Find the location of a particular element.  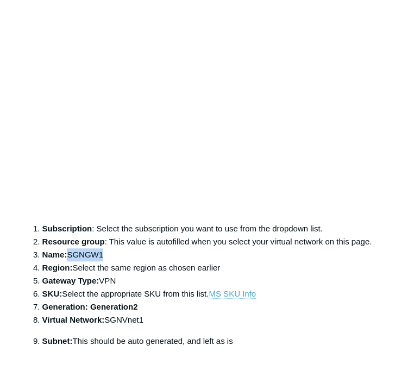

strong: Resource group is located at coordinates (73, 241).